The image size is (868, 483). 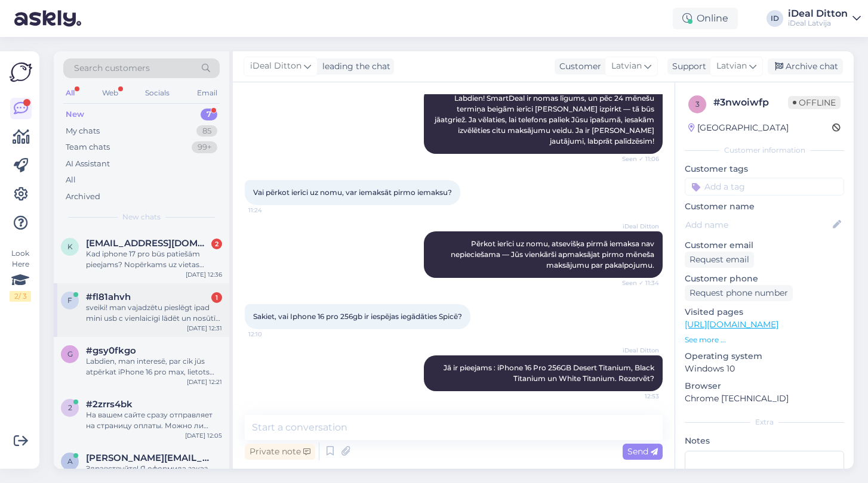 I want to click on span: Vai pērkot ierīci uz nomu, var iemaksāt pirmo iemaksu?, so click(x=352, y=192).